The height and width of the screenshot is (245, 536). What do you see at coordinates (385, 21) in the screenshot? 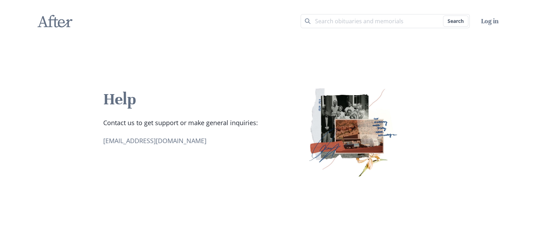
I see `input: Search term` at bounding box center [385, 21].